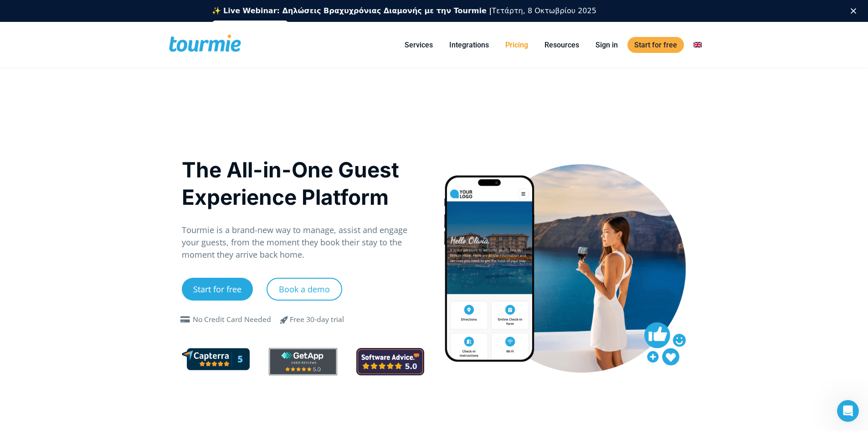  Describe the element at coordinates (232, 320) in the screenshot. I see `div: No Credit Card Needed` at that location.